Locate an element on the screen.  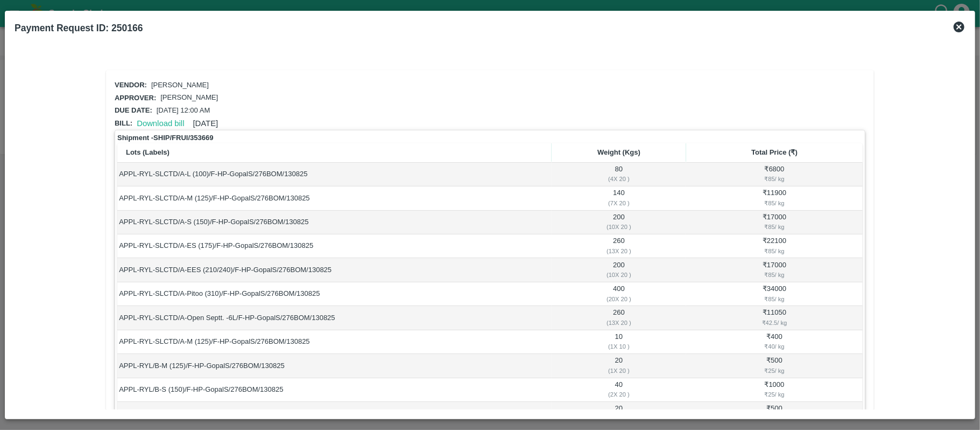
div: ( 2 X 20 ) is located at coordinates (619, 394).